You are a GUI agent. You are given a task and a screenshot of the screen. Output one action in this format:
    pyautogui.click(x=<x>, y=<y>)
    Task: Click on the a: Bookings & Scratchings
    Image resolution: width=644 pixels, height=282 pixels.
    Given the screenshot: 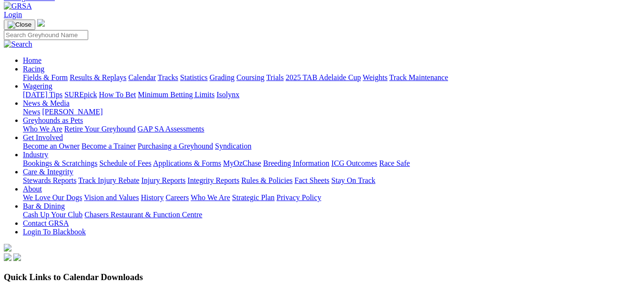 What is the action you would take?
    pyautogui.click(x=60, y=163)
    